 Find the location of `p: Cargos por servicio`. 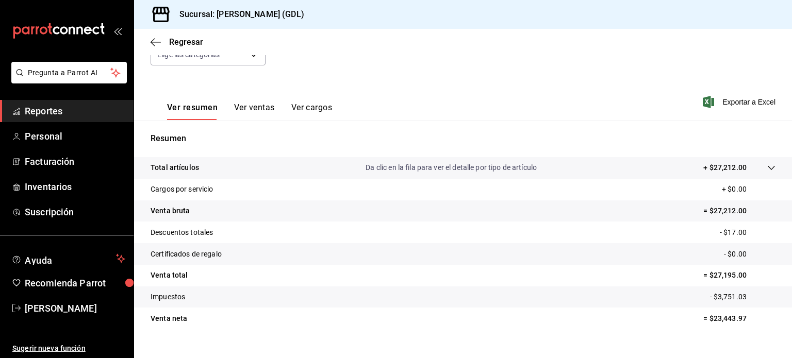

p: Cargos por servicio is located at coordinates (182, 189).